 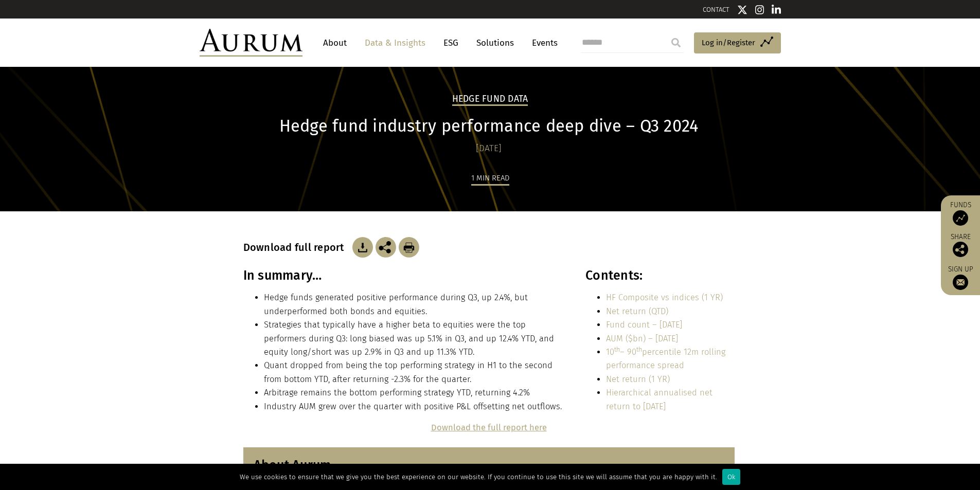 I want to click on a: 10th– 90thpercentile 12m rolling performance spread, so click(x=665, y=358).